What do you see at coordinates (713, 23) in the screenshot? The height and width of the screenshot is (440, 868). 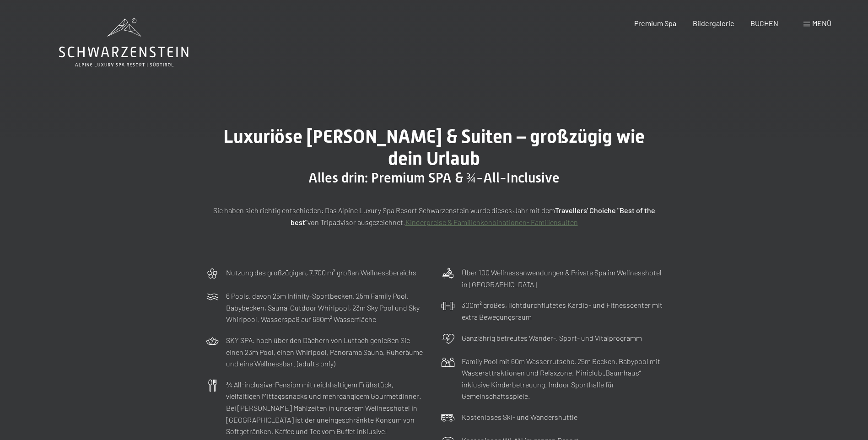 I see `span: Bildergalerie` at bounding box center [713, 23].